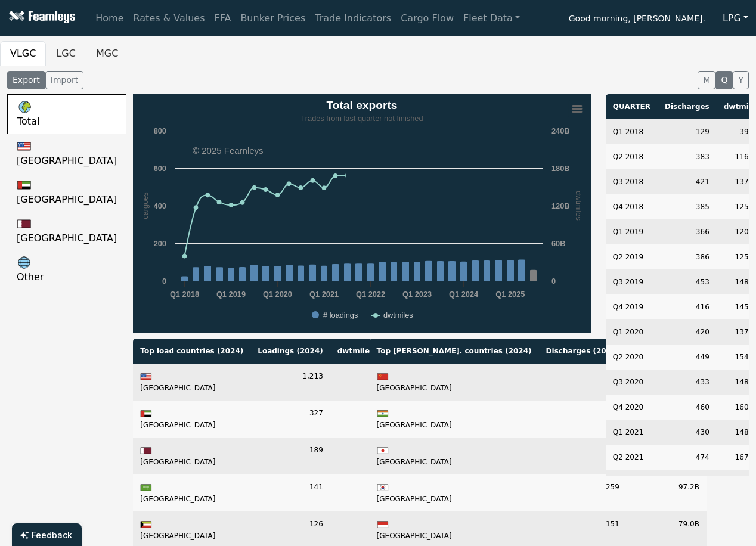 This screenshot has height=546, width=756. Describe the element at coordinates (277, 294) in the screenshot. I see `text: Q1 2020` at that location.